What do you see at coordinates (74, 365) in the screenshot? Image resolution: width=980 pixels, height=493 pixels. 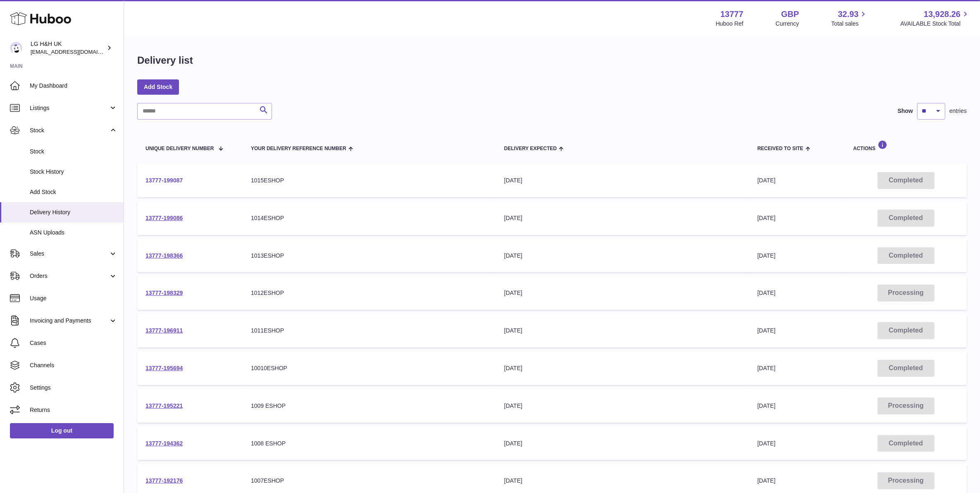 I see `span: Channels` at bounding box center [74, 365].